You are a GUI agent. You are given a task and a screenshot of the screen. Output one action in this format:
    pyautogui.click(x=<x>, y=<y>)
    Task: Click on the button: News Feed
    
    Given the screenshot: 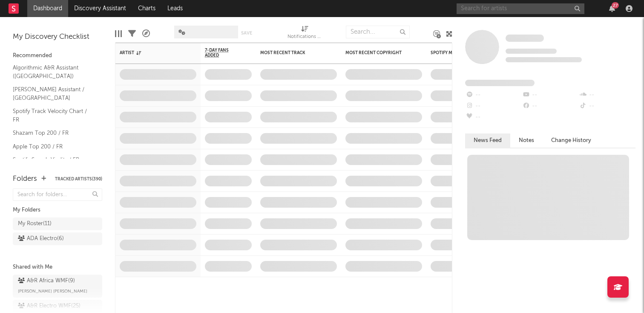 What is the action you would take?
    pyautogui.click(x=487, y=140)
    